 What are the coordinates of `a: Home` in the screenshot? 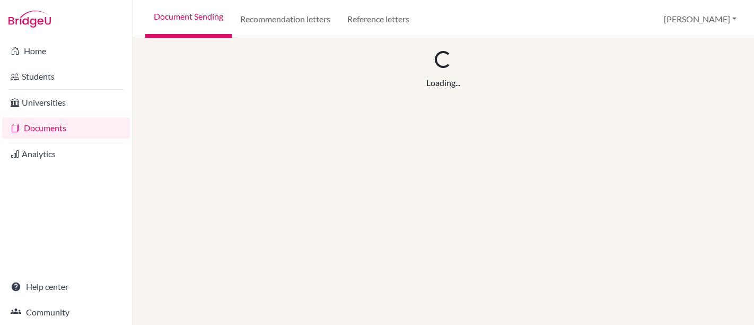 It's located at (66, 51).